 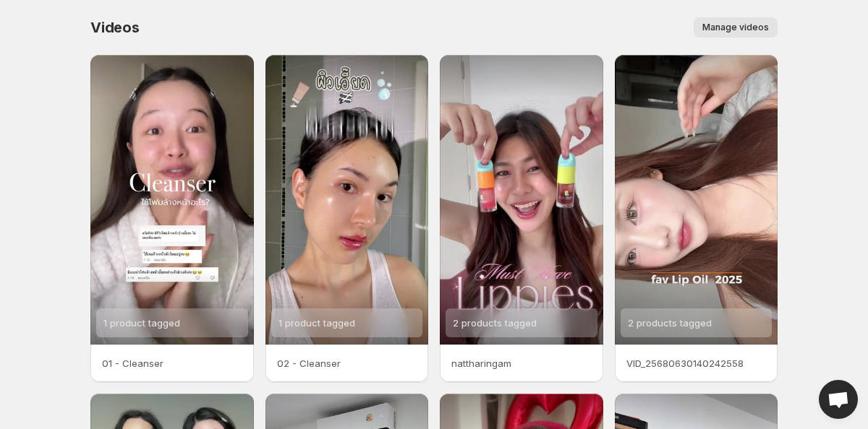 I want to click on p: VID_25680630140242558, so click(x=696, y=364).